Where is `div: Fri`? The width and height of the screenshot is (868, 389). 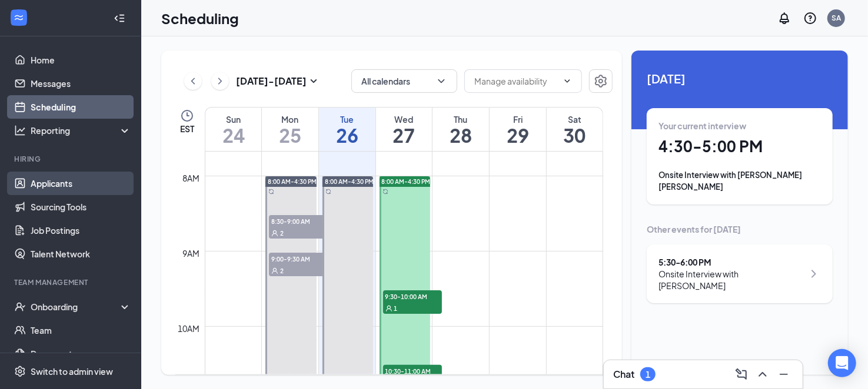
div: Fri is located at coordinates (518, 119).